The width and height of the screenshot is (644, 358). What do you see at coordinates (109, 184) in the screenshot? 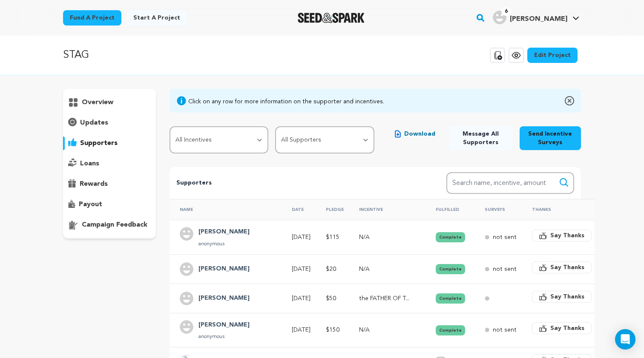
I see `button: rewards` at bounding box center [109, 184].